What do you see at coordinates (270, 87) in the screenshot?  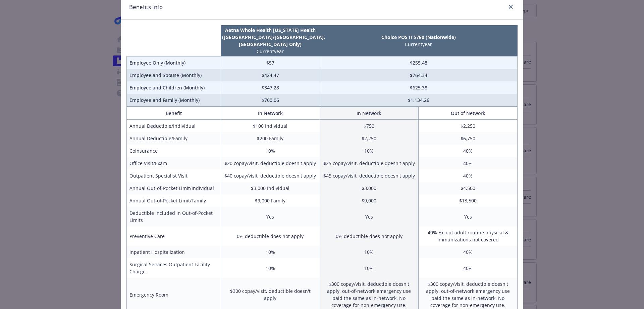 I see `td: $347.28` at bounding box center [270, 87].